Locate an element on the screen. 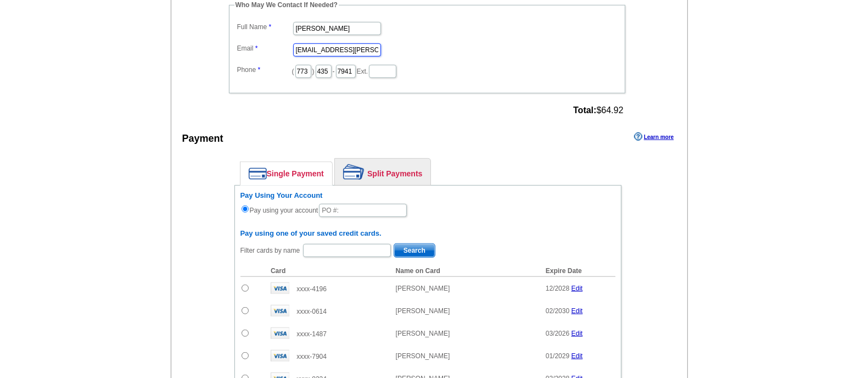  a: Learn more is located at coordinates (654, 136).